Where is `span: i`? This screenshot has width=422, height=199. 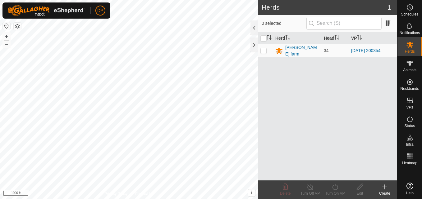 span: i is located at coordinates (252, 193).